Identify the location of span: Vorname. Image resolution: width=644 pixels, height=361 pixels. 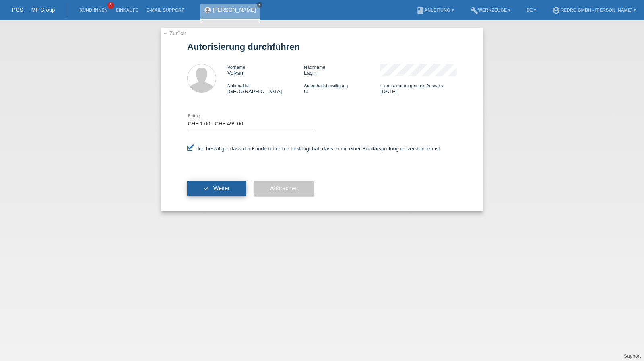
(237, 68).